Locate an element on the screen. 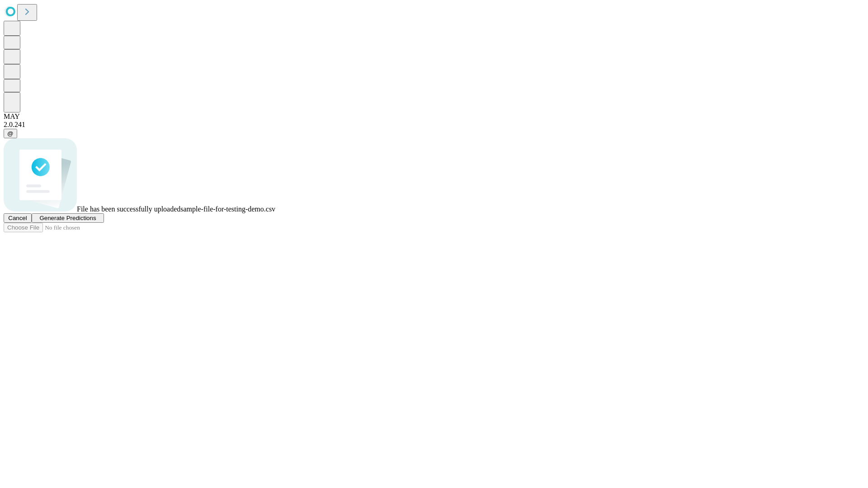 This screenshot has width=868, height=488. span: Cancel is located at coordinates (18, 218).